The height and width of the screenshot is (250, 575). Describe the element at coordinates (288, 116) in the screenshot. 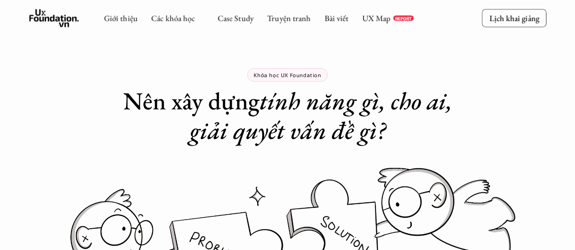

I see `h1: Nên xây dựng` at that location.